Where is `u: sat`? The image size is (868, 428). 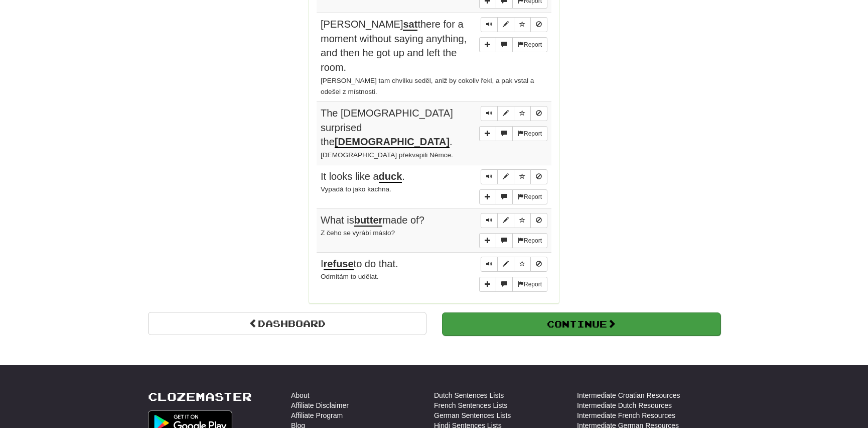 u: sat is located at coordinates (410, 25).